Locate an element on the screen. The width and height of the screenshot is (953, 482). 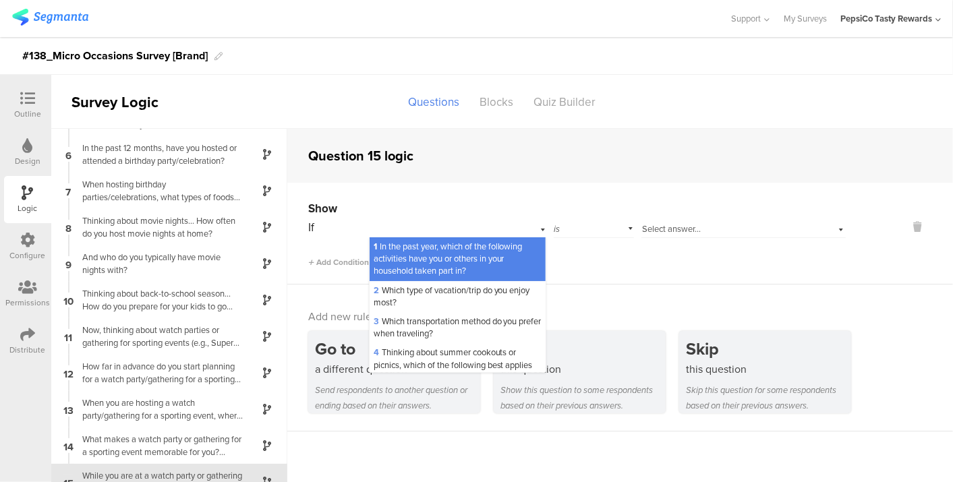
span: 10 is located at coordinates (68, 300).